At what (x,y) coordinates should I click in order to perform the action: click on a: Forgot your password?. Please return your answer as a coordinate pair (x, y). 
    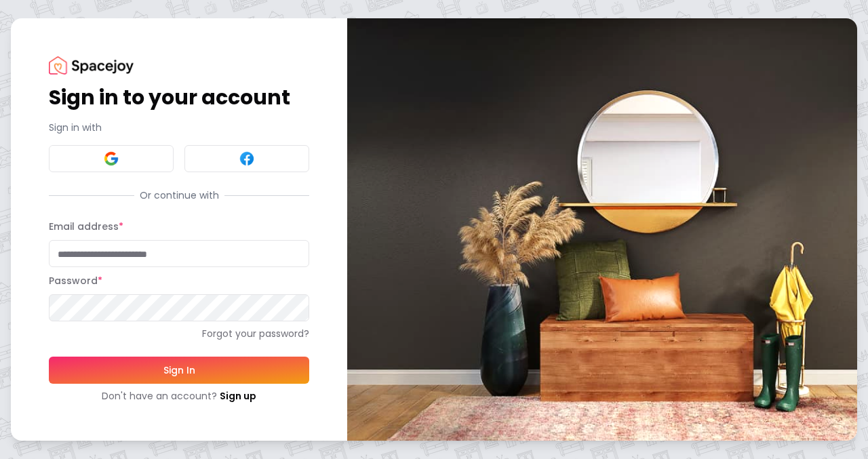
    Looking at the image, I should click on (179, 333).